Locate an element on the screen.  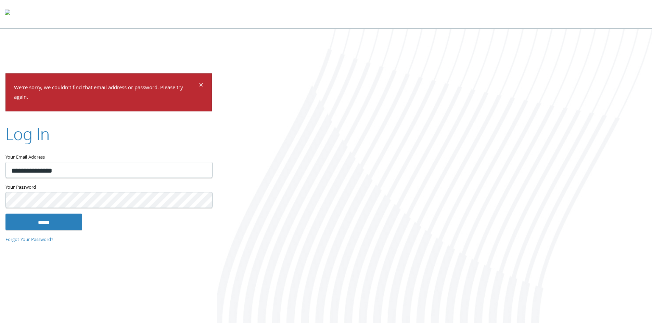
label: Your Password is located at coordinates (108, 188).